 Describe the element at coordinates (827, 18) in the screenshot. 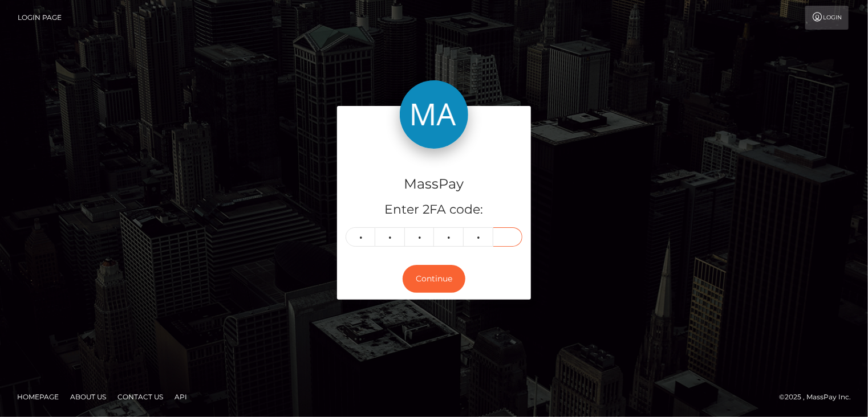

I see `a: Login` at that location.